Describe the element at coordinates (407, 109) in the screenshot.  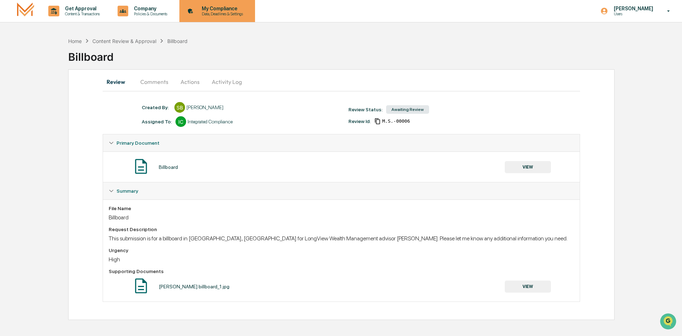
I see `div: Awaiting Review` at that location.